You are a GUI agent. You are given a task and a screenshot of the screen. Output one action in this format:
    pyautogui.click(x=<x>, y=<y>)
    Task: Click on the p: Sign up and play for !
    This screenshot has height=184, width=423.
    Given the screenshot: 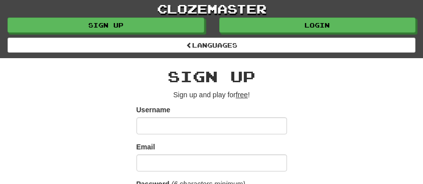 What is the action you would take?
    pyautogui.click(x=212, y=95)
    